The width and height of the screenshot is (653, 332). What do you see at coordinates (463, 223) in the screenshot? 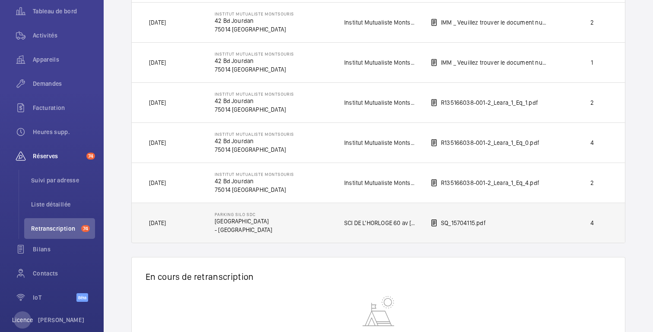
I see `font: SQ_15704115.pdf` at bounding box center [463, 223].